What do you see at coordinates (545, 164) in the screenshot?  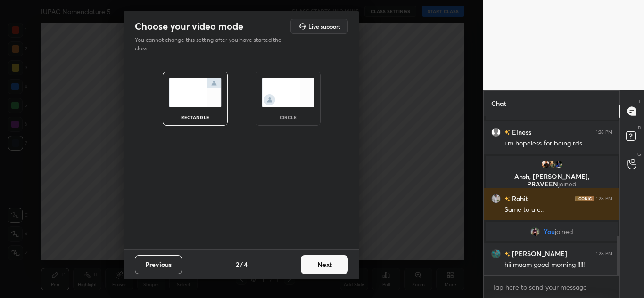 I see `img: 413d3ff350f64c2186319efd1ef260c8.jpg` at bounding box center [545, 164].